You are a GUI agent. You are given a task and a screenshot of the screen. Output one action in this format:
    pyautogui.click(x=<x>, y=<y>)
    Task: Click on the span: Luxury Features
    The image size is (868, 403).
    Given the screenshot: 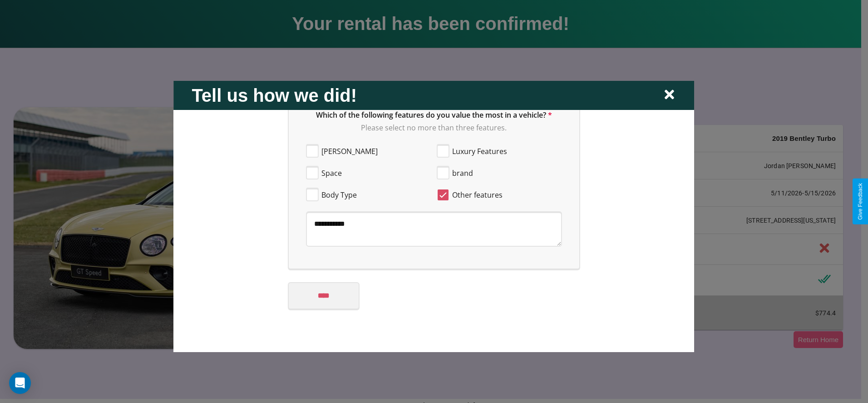 What is the action you would take?
    pyautogui.click(x=479, y=151)
    